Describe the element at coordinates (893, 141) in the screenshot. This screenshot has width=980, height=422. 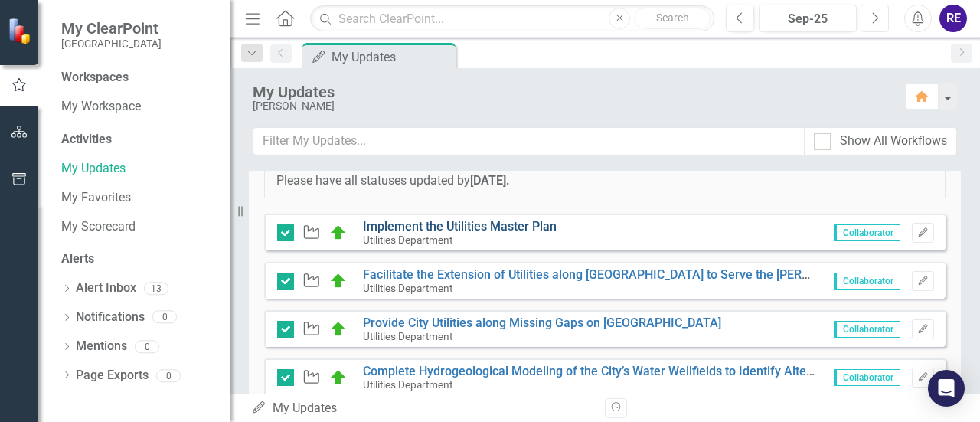
I see `div: Show All Workflows` at that location.